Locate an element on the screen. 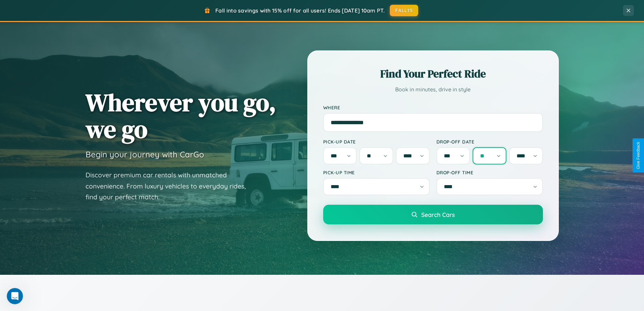 This screenshot has width=644, height=311. p: Book in minutes, drive in style is located at coordinates (433, 89).